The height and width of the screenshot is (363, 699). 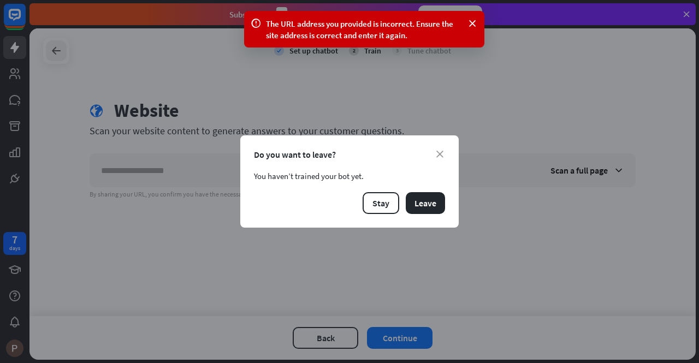 I want to click on button: Leave, so click(x=425, y=203).